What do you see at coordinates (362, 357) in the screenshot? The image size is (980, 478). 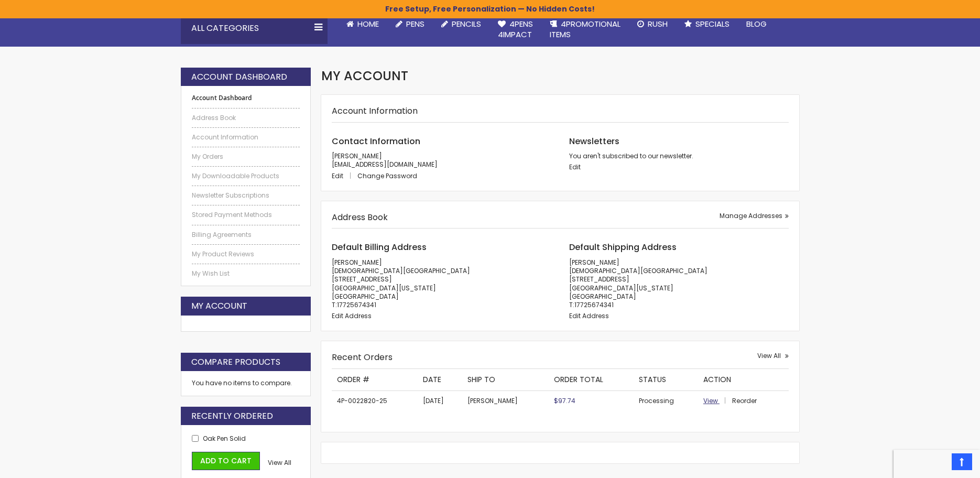 I see `strong: Recent Orders` at bounding box center [362, 357].